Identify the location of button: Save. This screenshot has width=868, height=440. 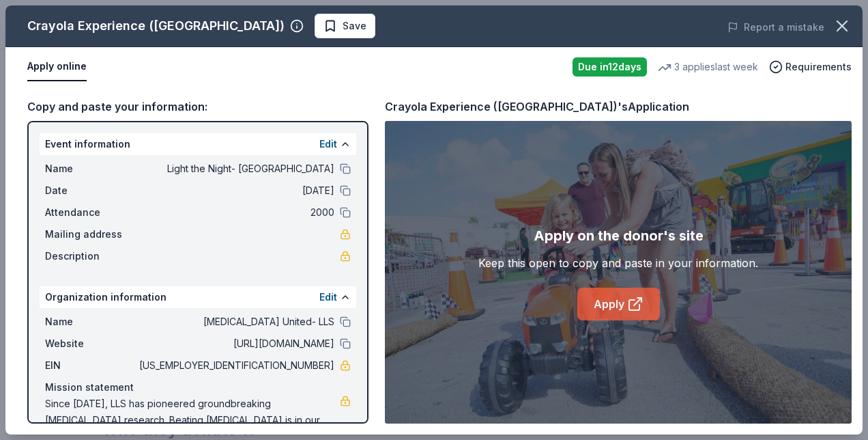
(344, 26).